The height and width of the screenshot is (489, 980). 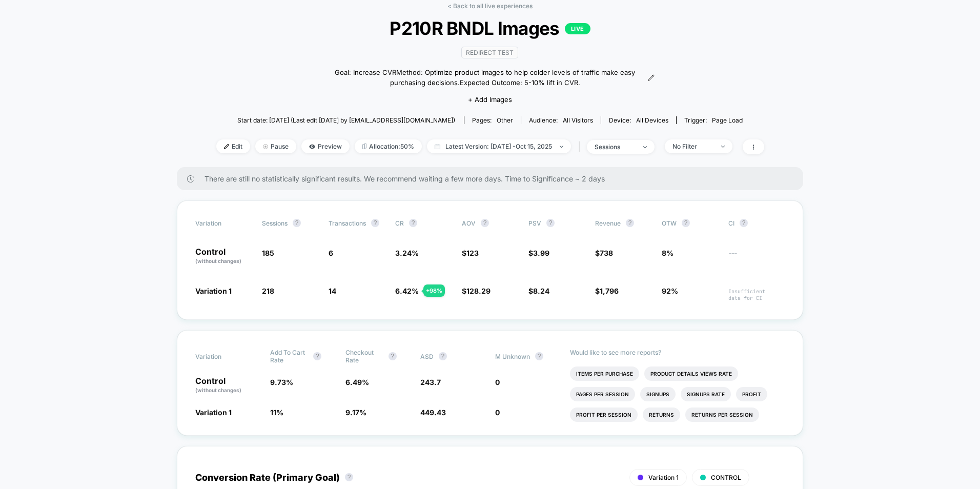 What do you see at coordinates (490, 6) in the screenshot?
I see `a: < Back to all live experiences` at bounding box center [490, 6].